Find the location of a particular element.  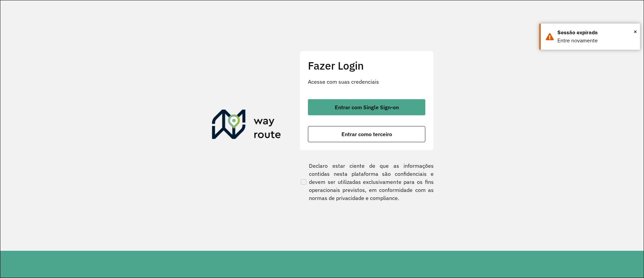

p: Acesse com suas credenciais is located at coordinates (367, 82).